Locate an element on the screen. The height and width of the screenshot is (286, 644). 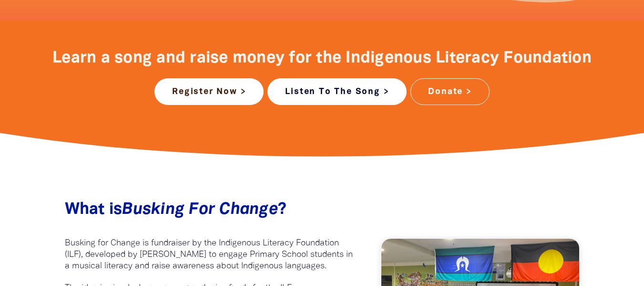
a: Donate > is located at coordinates (450, 92).